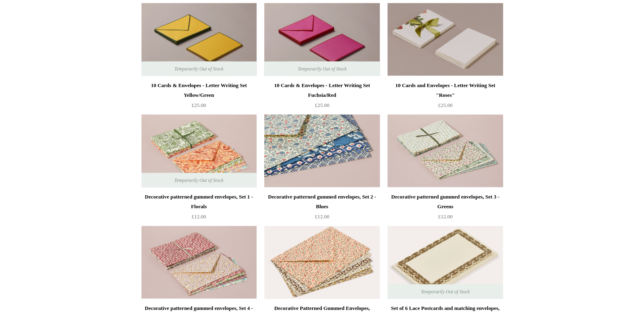 The width and height of the screenshot is (644, 316). Describe the element at coordinates (199, 202) in the screenshot. I see `div: Decorative patterned gummed envelopes, Set 1 - Florals` at that location.